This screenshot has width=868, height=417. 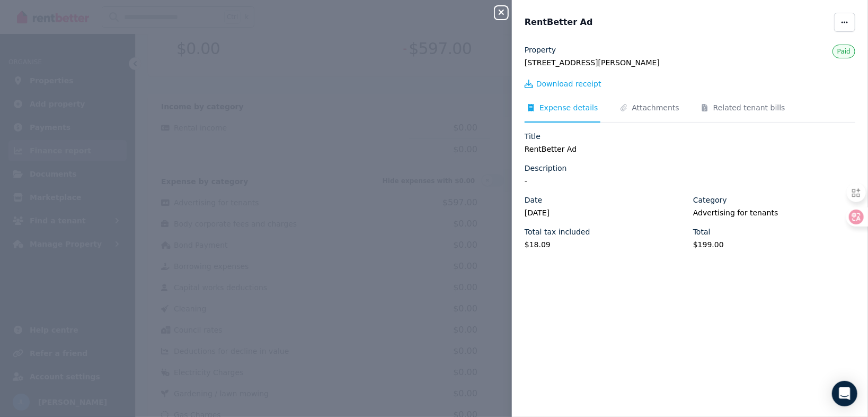 I want to click on label: Description, so click(x=546, y=168).